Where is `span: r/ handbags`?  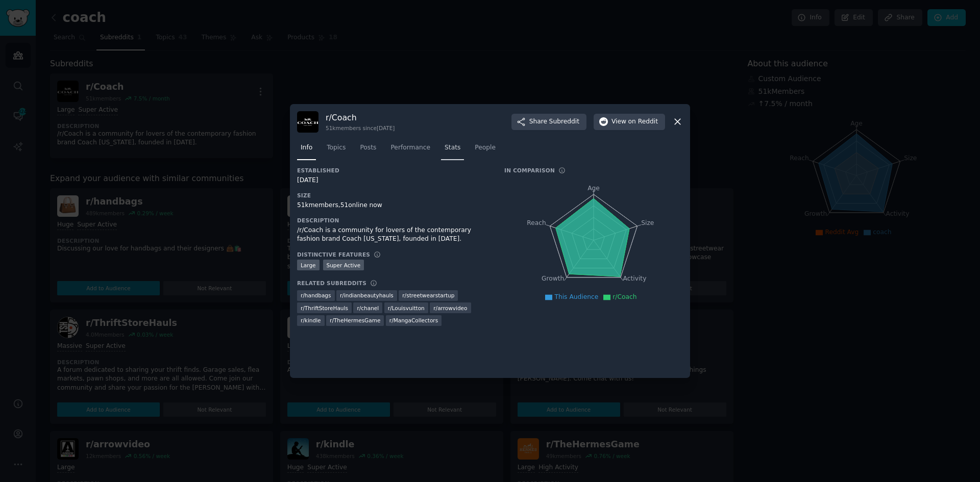 span: r/ handbags is located at coordinates (316, 295).